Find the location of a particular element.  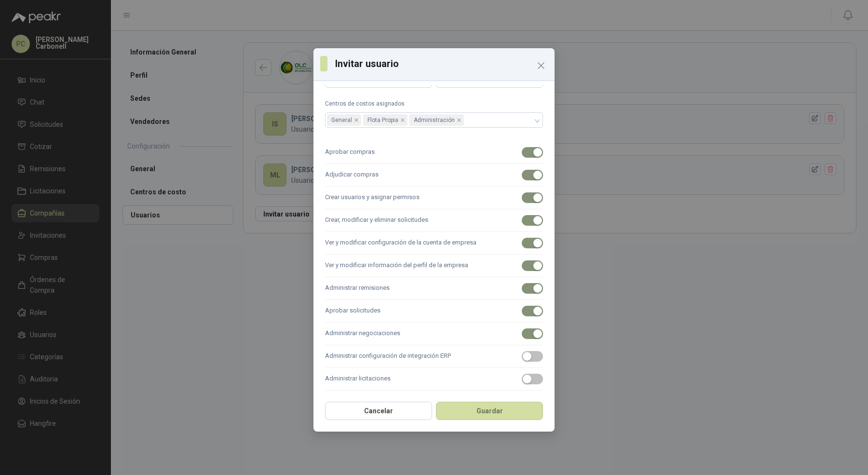

label: Administrar remisiones is located at coordinates (434, 288).